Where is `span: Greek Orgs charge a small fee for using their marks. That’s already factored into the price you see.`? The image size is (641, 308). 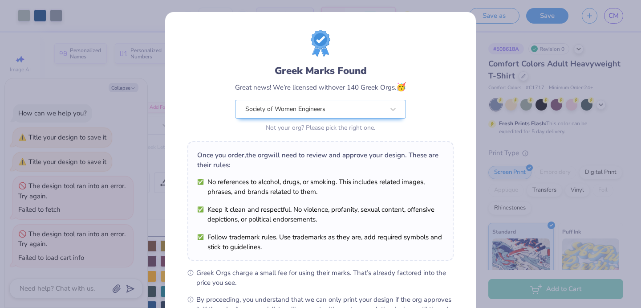
span: Greek Orgs charge a small fee for using their marks. That’s already factored into the price you see. is located at coordinates (325, 277).